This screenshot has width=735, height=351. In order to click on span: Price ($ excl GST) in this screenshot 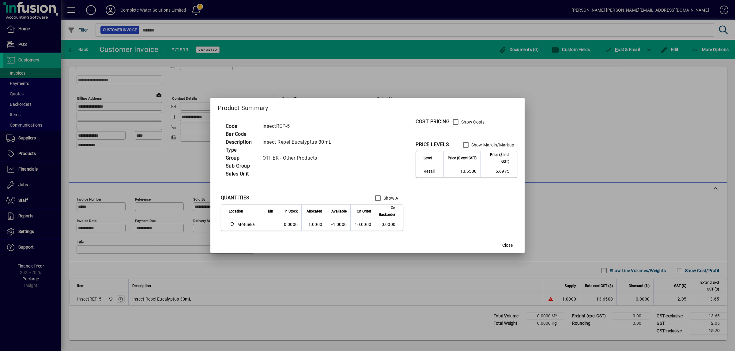, I will do `click(462, 158)`.